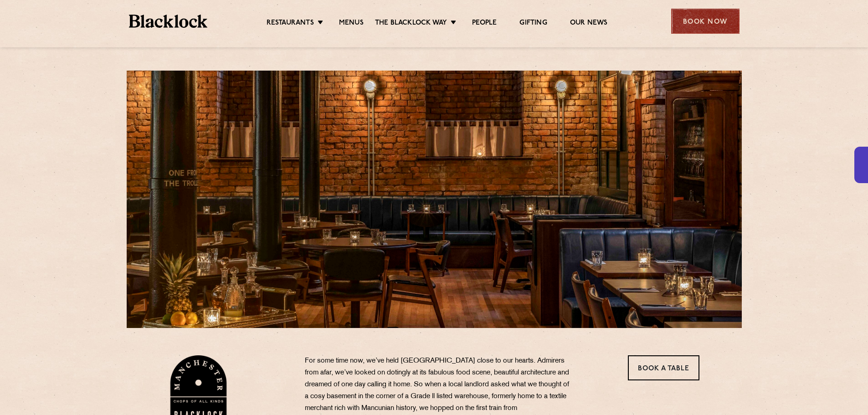 Image resolution: width=868 pixels, height=415 pixels. I want to click on a: Menus, so click(351, 24).